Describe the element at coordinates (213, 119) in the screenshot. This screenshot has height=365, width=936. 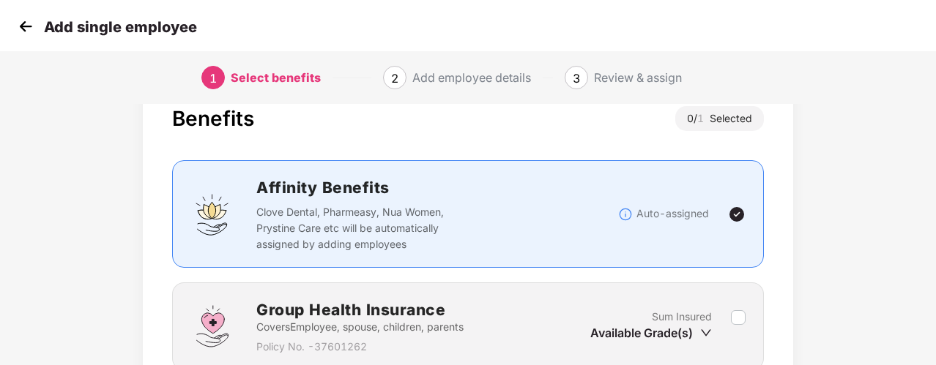
I see `div: Benefits` at that location.